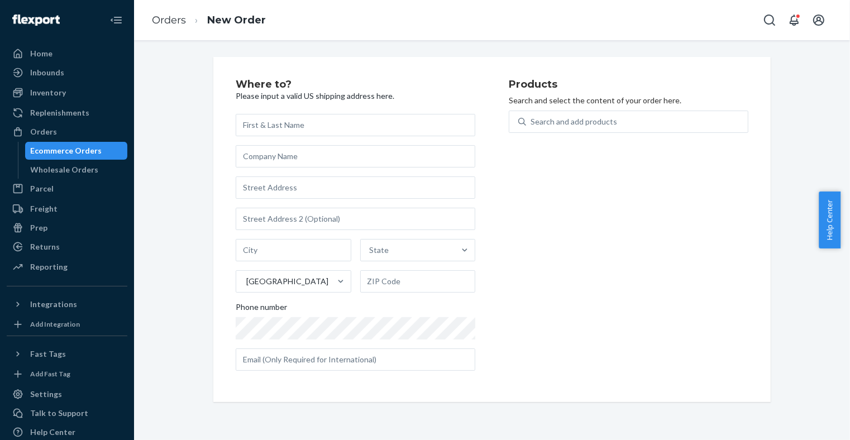 This screenshot has height=440, width=850. What do you see at coordinates (44, 132) in the screenshot?
I see `div: Orders` at bounding box center [44, 132].